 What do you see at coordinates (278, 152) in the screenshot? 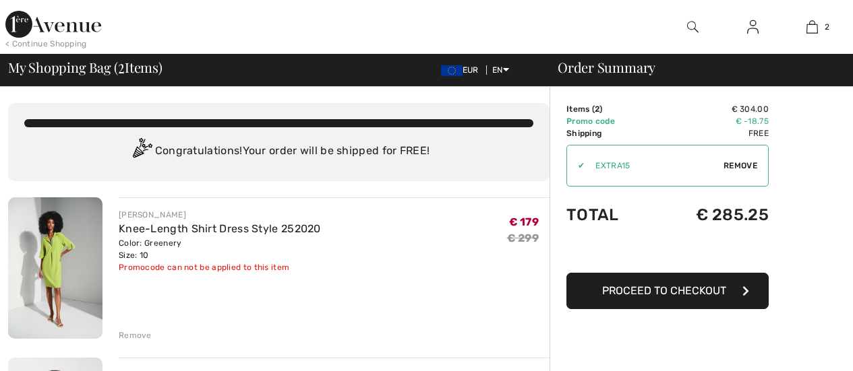
I see `div: Congratulations! Your order will be shipped for FREE!` at bounding box center [278, 152].